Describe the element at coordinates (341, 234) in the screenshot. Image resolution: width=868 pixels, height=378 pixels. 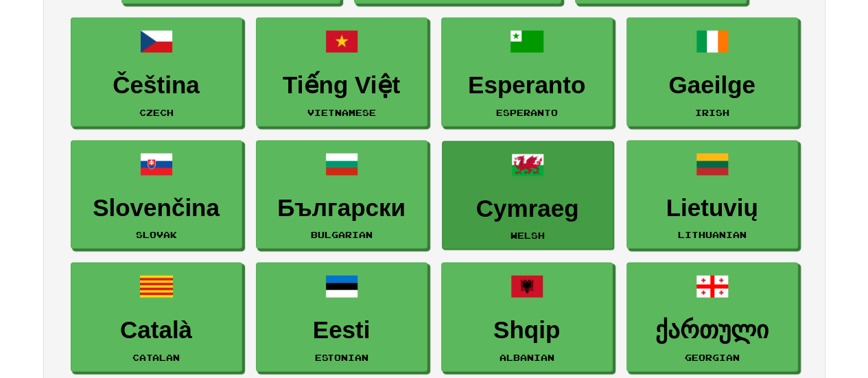
I see `small: Bulgarian` at that location.